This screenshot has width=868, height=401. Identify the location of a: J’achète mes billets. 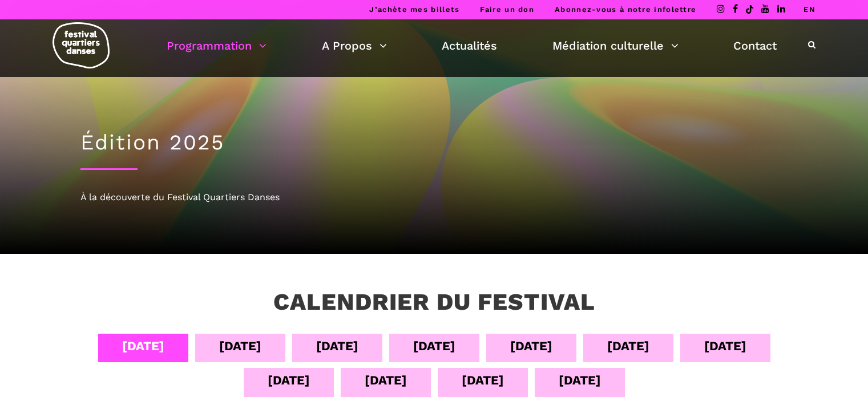
(414, 9).